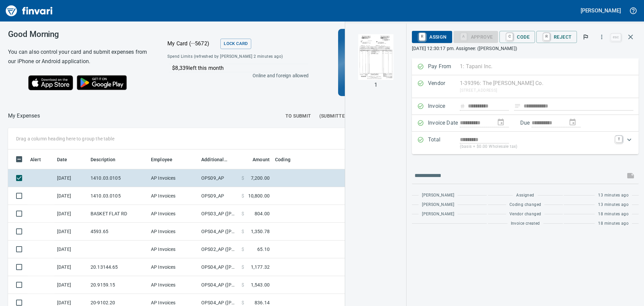 This screenshot has width=644, height=306. I want to click on span: Alert, so click(35, 159).